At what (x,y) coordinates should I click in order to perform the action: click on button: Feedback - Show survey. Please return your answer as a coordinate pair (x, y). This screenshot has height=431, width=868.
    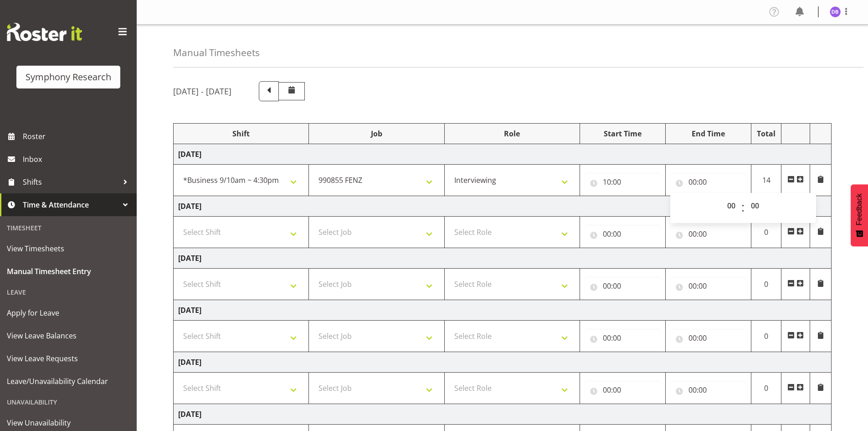
    Looking at the image, I should click on (860, 215).